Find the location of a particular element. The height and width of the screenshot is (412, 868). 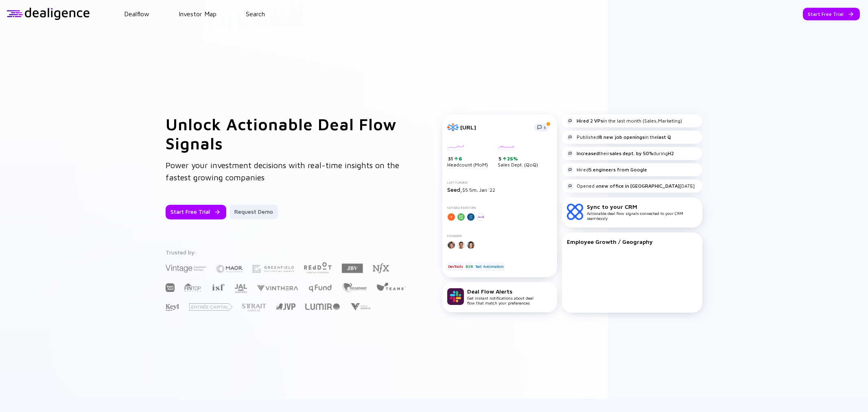

div: 5 is located at coordinates (518, 159).